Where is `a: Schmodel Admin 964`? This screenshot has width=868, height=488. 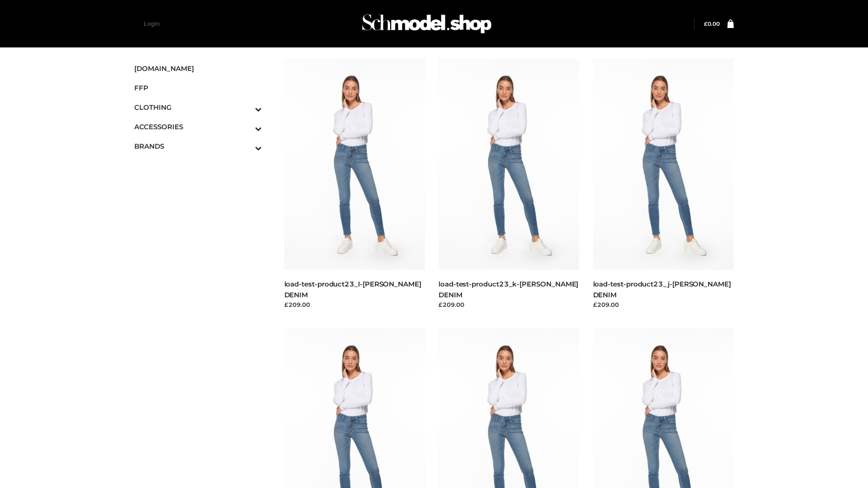 a: Schmodel Admin 964 is located at coordinates (427, 23).